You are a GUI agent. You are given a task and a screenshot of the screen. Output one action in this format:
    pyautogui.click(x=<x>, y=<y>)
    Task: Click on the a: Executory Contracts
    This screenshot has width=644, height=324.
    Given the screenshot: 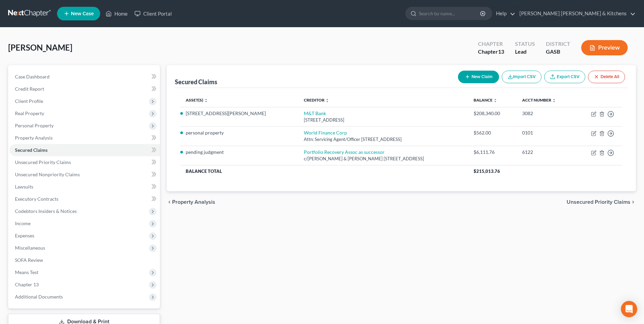 What is the action you would take?
    pyautogui.click(x=85, y=199)
    